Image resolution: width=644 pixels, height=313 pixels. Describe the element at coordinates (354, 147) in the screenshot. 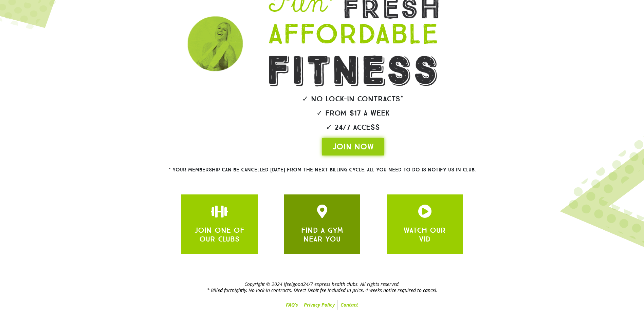

I see `a: JOIN NOW` at that location.